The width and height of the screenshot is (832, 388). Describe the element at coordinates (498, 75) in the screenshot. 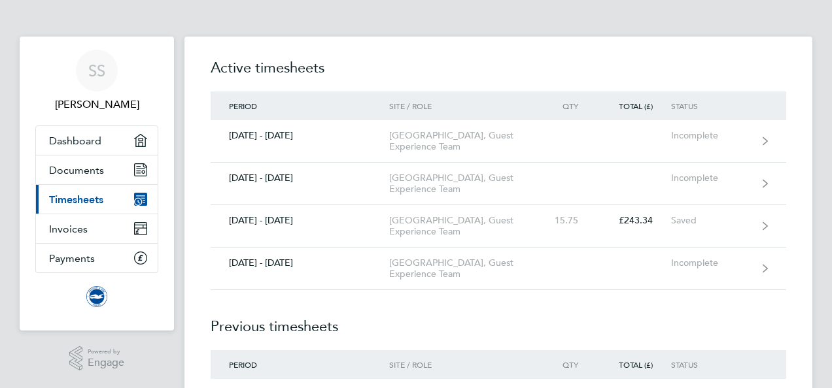

I see `h2: Active timesheets` at that location.